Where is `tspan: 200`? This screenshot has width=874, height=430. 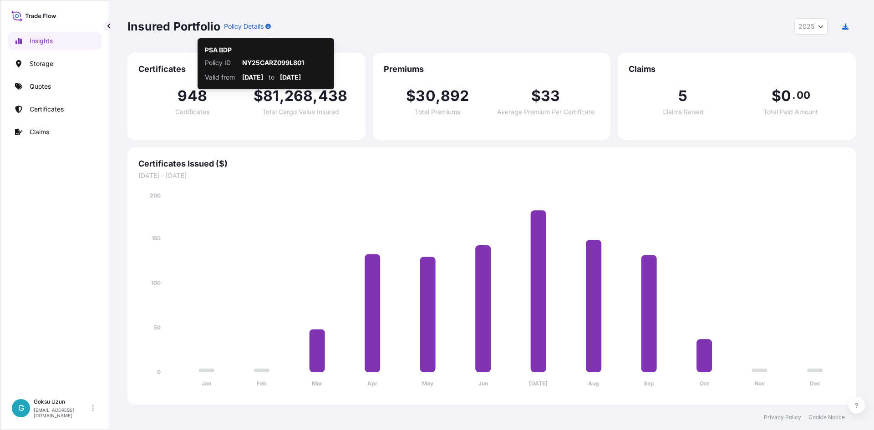
tspan: 200 is located at coordinates (155, 195).